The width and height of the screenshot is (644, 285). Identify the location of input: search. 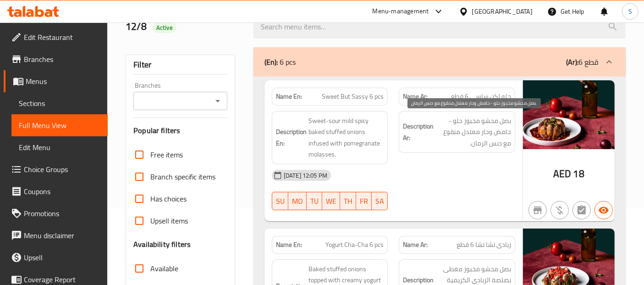
(440, 27).